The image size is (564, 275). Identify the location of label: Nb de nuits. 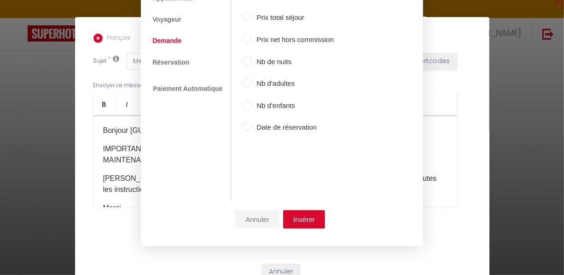
(293, 62).